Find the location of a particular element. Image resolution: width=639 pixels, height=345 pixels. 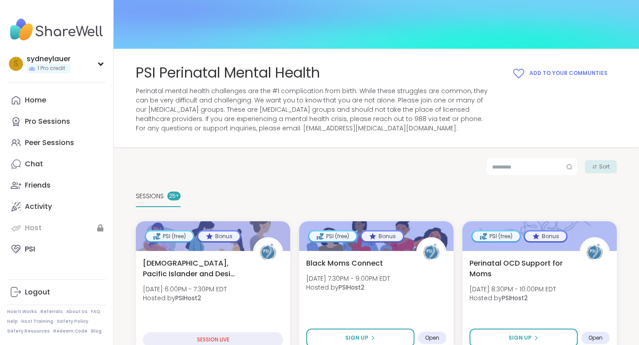

div: sydneylauer is located at coordinates (48, 59).